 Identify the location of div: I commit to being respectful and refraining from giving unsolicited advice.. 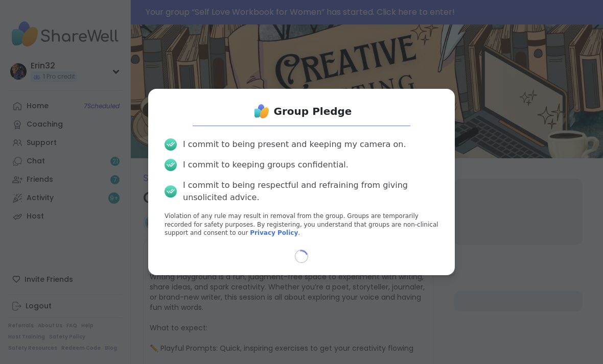
(311, 192).